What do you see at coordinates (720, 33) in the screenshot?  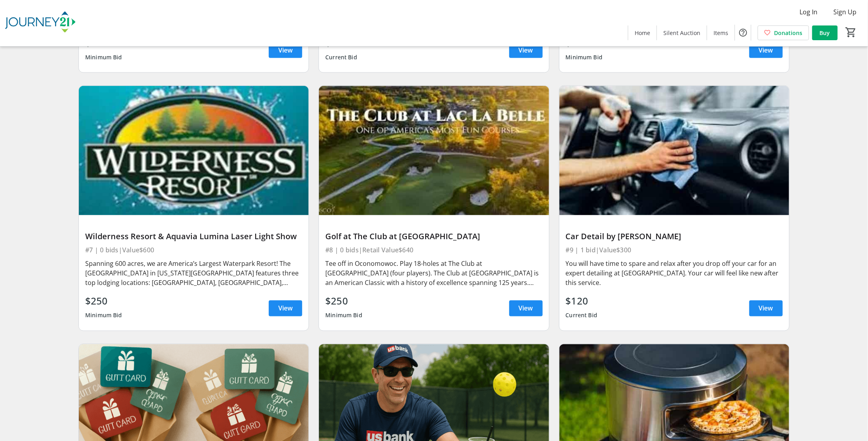 I see `a: Items` at bounding box center [720, 33].